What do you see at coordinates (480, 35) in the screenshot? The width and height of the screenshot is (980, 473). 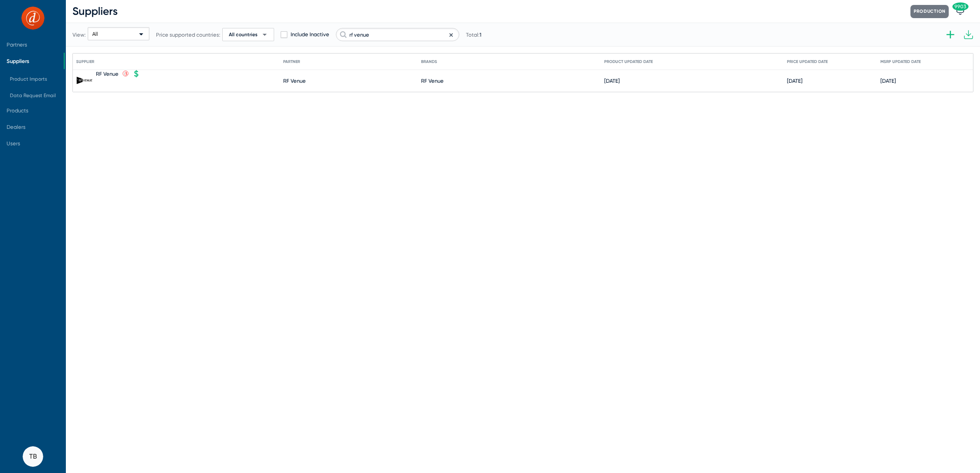 I see `span: 1` at bounding box center [480, 35].